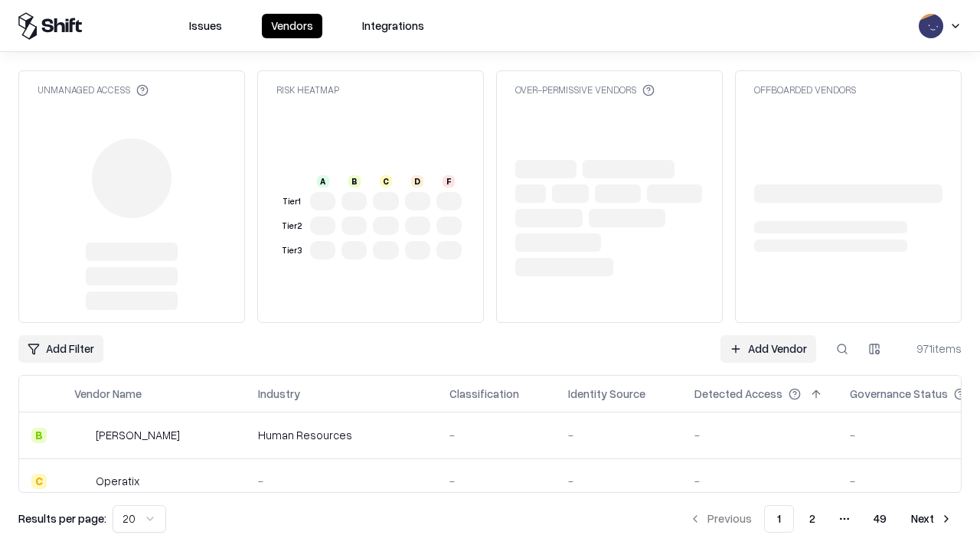  Describe the element at coordinates (279, 394) in the screenshot. I see `div: Industry` at that location.